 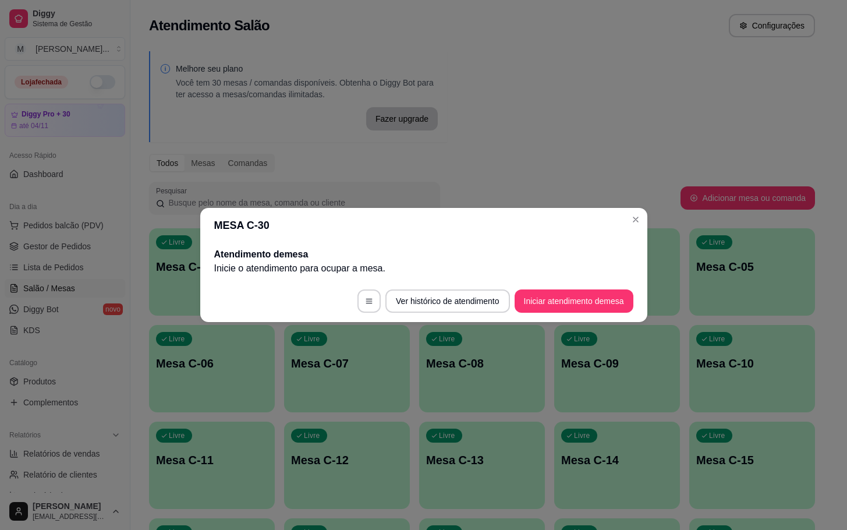 What do you see at coordinates (447, 301) in the screenshot?
I see `button: Ver histórico de atendimento` at bounding box center [447, 301].